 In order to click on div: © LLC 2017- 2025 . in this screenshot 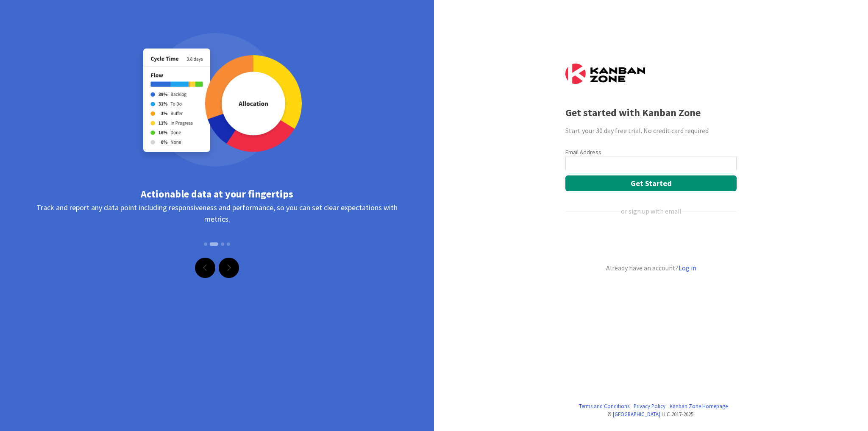, I will do `click(651, 414)`.